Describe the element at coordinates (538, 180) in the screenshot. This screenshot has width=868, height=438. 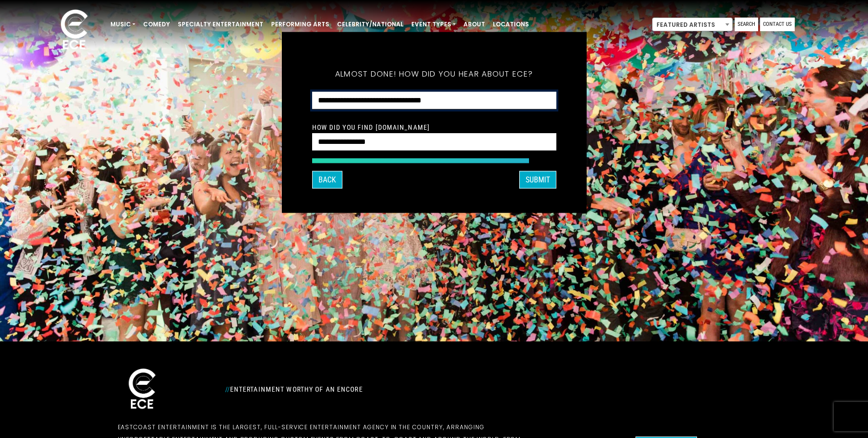
I see `button: SUBMIT` at that location.